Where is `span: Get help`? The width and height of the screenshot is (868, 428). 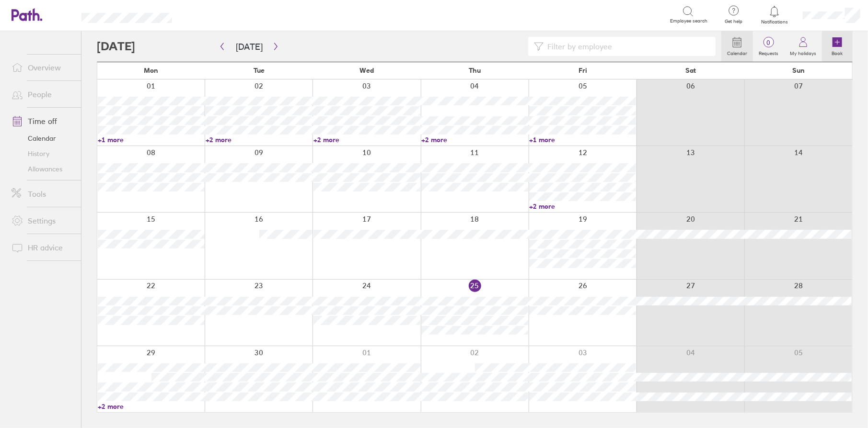
span: Get help is located at coordinates (733, 22).